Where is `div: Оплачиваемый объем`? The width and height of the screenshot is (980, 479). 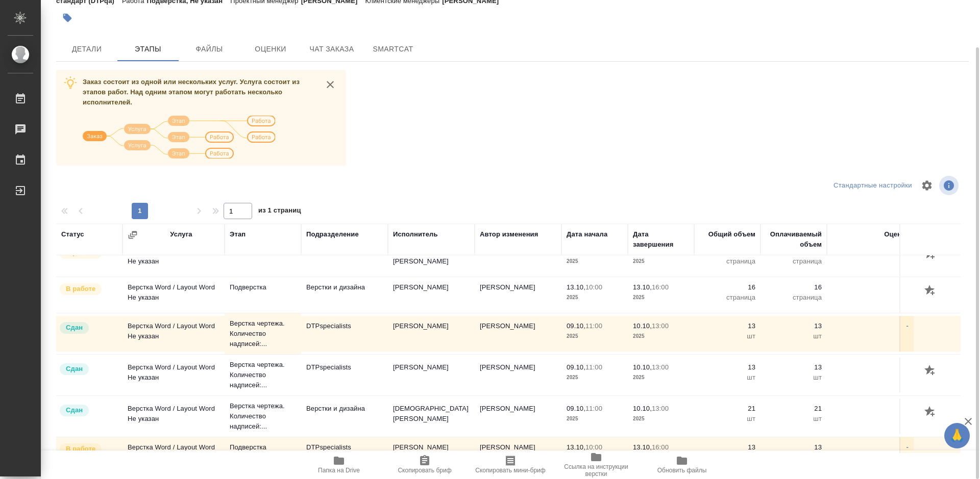
div: Оплачиваемый объем is located at coordinates (793, 240).